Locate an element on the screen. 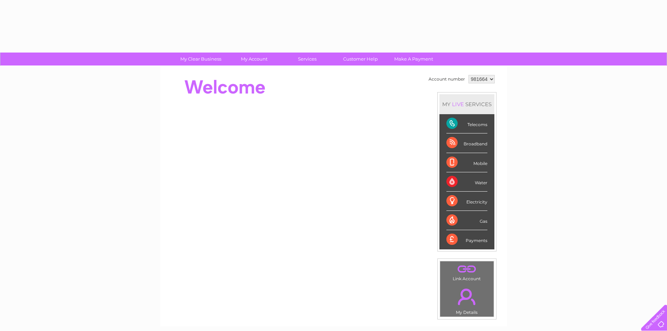  div: LIVE is located at coordinates (458, 104).